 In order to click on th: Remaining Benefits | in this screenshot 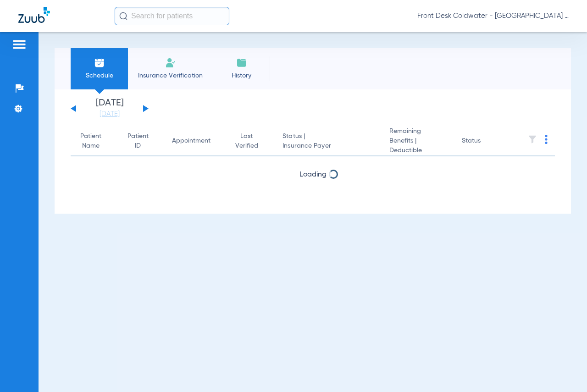, I will do `click(418, 141)`.